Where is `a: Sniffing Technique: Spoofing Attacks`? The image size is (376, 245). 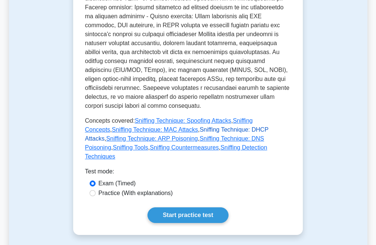
a: Sniffing Technique: Spoofing Attacks is located at coordinates (183, 121).